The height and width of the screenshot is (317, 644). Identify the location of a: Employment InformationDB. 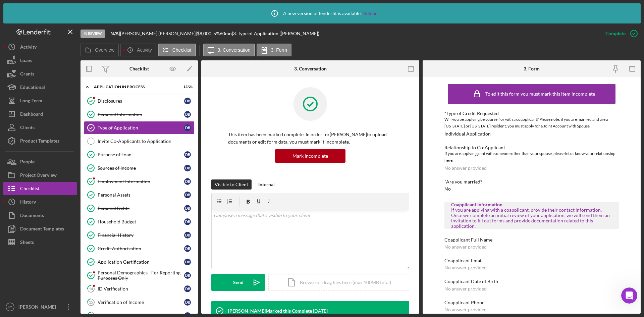
(139, 181).